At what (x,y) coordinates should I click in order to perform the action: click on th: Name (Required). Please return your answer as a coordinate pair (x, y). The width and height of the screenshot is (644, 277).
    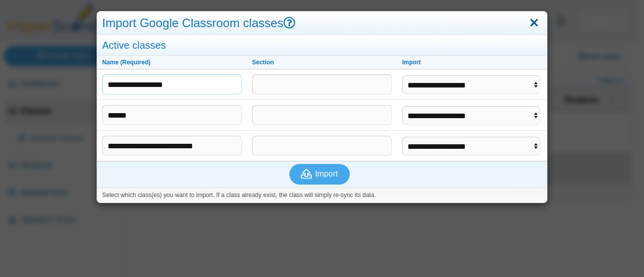
    Looking at the image, I should click on (172, 63).